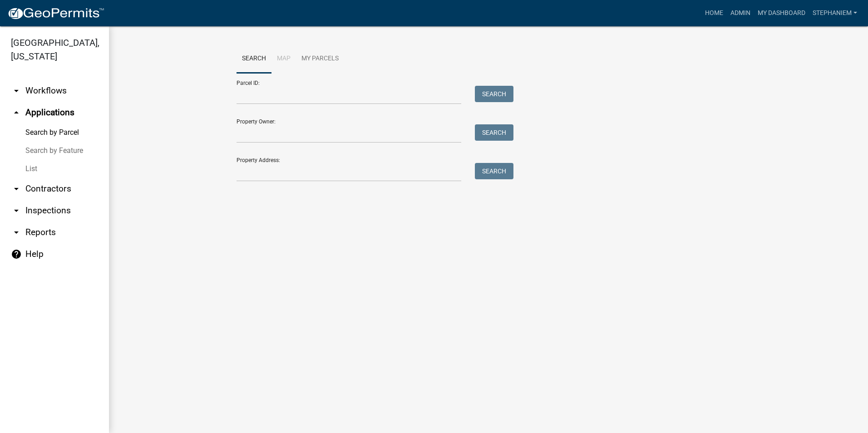 This screenshot has width=868, height=433. Describe the element at coordinates (254, 59) in the screenshot. I see `a: Search` at that location.